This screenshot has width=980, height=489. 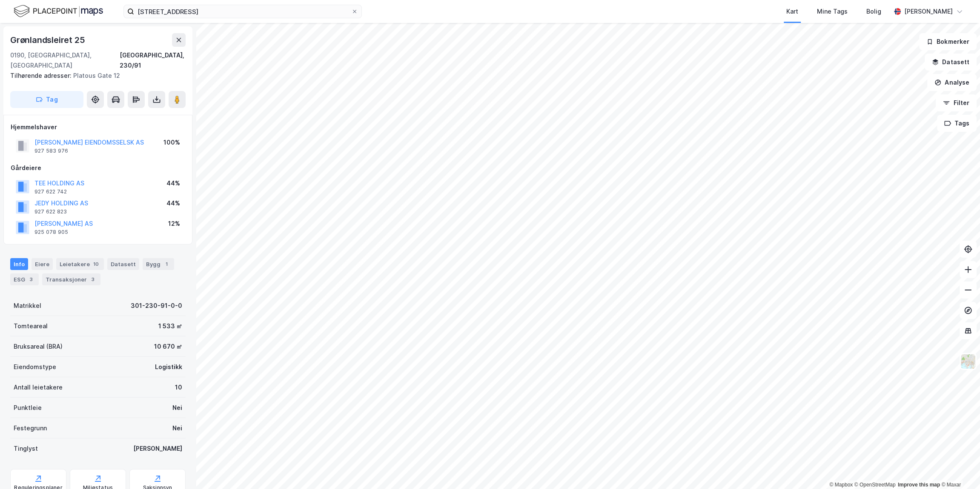 I want to click on button: Analyse, so click(x=952, y=82).